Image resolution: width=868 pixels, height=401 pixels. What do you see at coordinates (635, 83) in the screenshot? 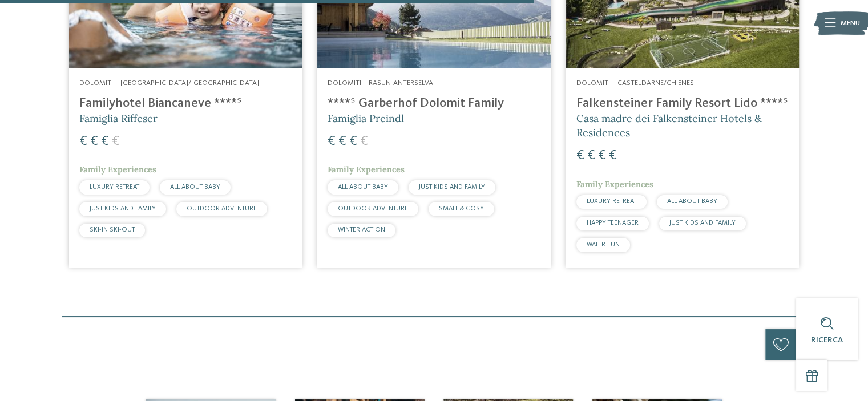
I see `span: Dolomiti – Casteldarne/Chienes` at bounding box center [635, 83].